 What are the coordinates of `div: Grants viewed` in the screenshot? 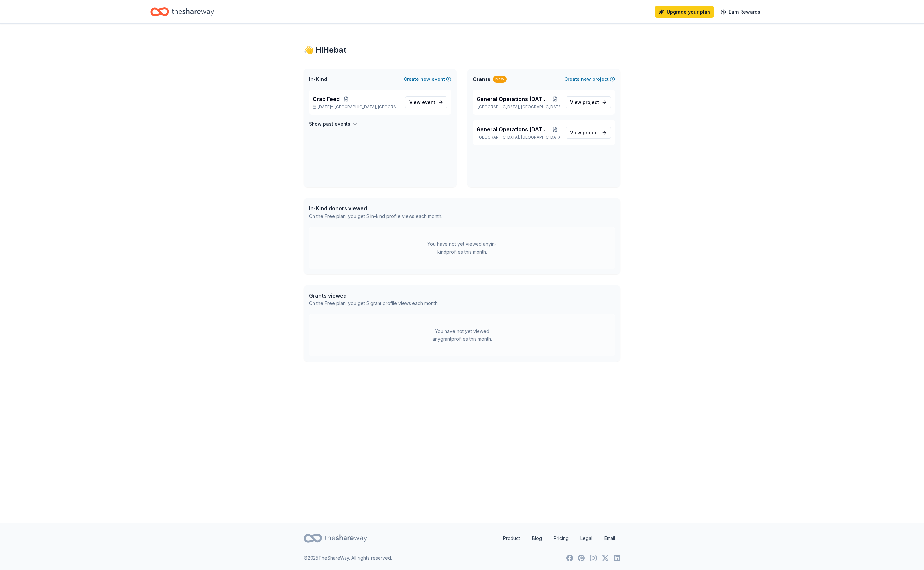 It's located at (374, 296).